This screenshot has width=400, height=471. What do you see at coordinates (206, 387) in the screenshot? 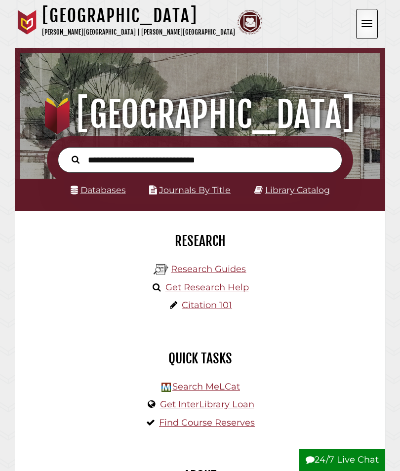
I see `a: Search MeLCat` at bounding box center [206, 387].